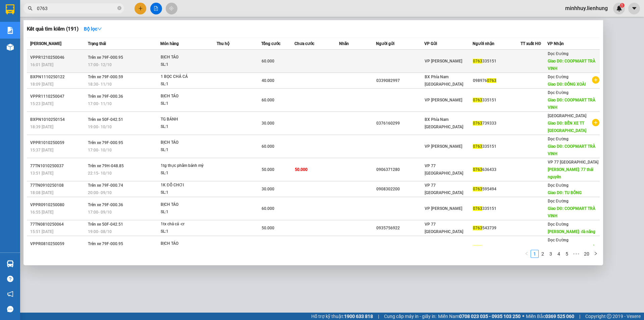 The width and height of the screenshot is (644, 320). I want to click on span: 30.000, so click(268, 123).